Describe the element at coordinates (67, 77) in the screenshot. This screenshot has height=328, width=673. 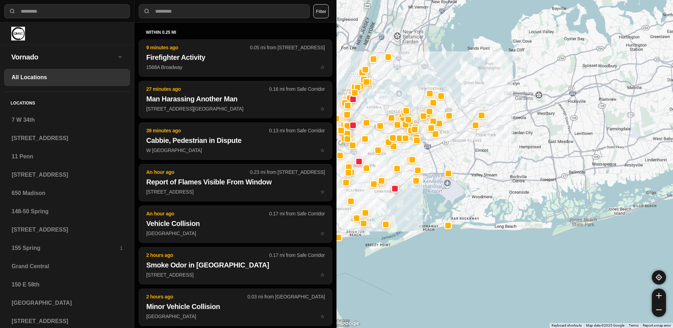
I see `h3: All Locations` at that location.